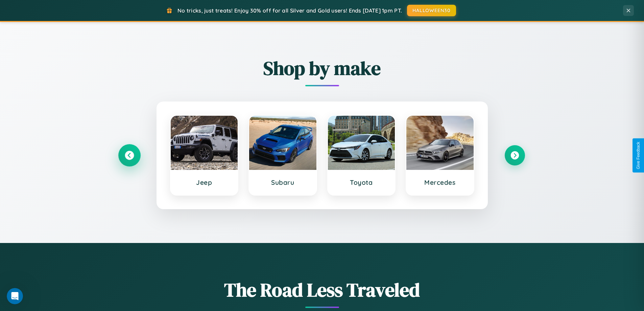 The height and width of the screenshot is (311, 644). Describe the element at coordinates (440, 182) in the screenshot. I see `h3: Mercedes` at that location.